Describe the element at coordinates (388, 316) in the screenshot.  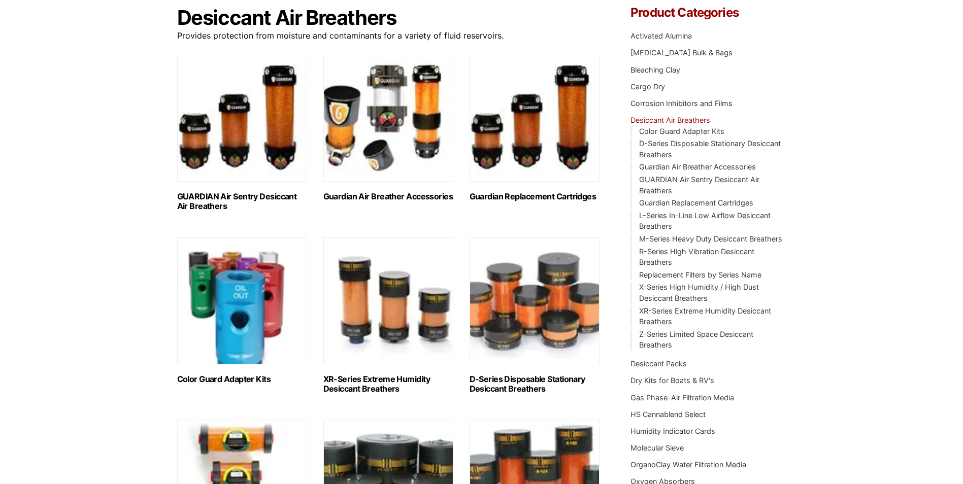
I see `a: Visit product category XR-Series Extreme Humidity Desiccant Breathers` at that location.